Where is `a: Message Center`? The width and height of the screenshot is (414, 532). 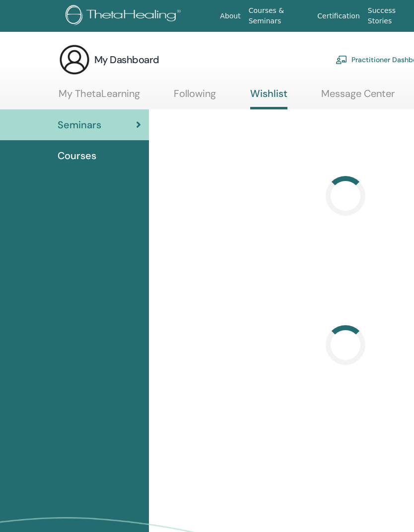
a: Message Center is located at coordinates (358, 97).